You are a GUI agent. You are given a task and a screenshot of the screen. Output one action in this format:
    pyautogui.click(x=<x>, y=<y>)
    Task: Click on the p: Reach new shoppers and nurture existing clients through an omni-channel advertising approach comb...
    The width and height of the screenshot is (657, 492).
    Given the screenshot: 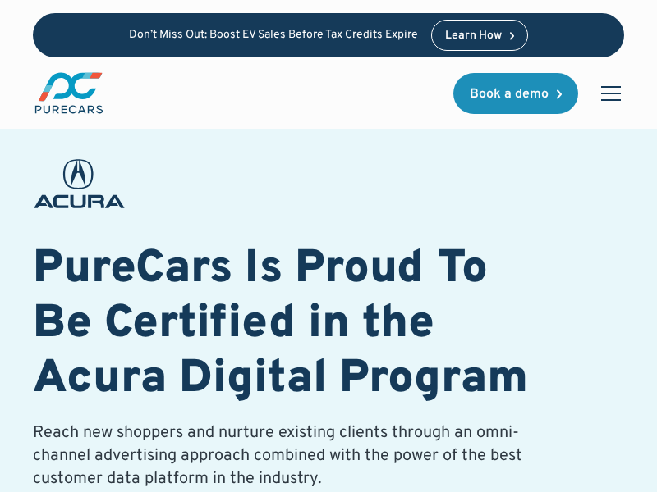 What is the action you would take?
    pyautogui.click(x=282, y=456)
    